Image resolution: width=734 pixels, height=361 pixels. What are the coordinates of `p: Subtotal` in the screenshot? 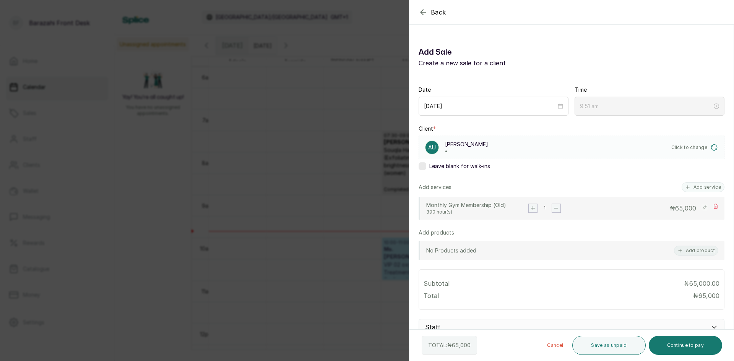 It's located at (436, 284).